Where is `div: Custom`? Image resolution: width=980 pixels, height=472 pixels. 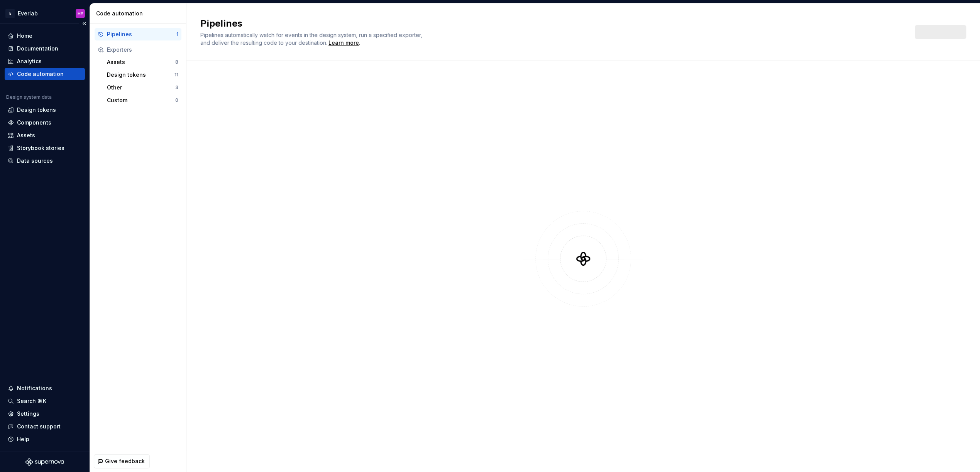
div: Custom is located at coordinates (141, 100).